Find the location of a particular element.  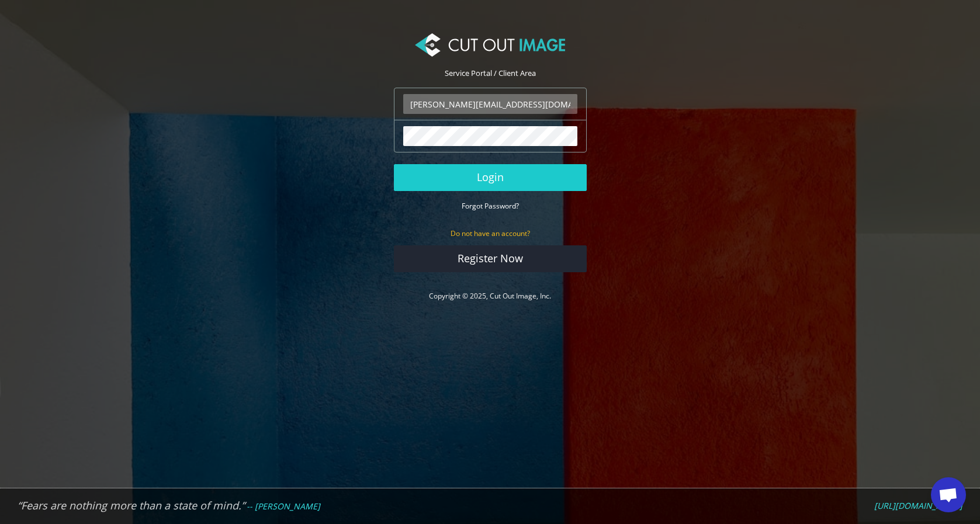

img: Cut Out Image is located at coordinates (489, 45).